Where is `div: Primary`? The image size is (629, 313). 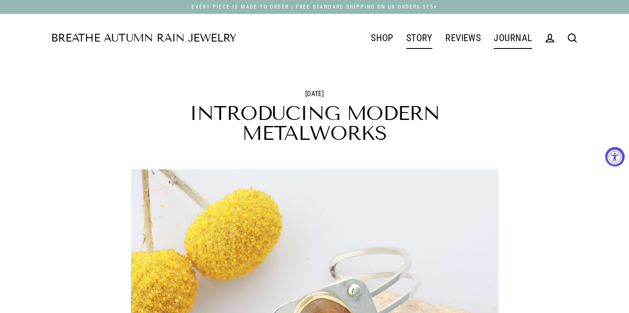 div: Primary is located at coordinates (387, 38).